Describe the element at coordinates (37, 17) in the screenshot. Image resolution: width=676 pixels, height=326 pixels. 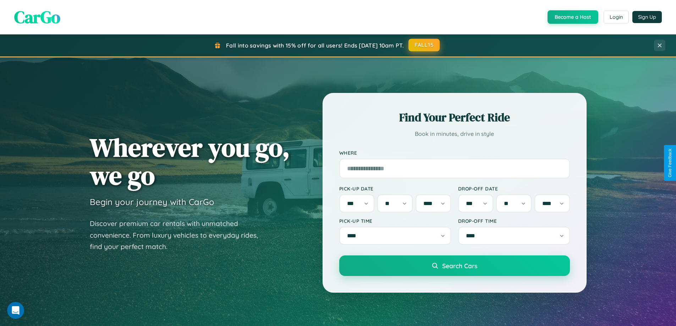
I see `span: CarGo` at that location.